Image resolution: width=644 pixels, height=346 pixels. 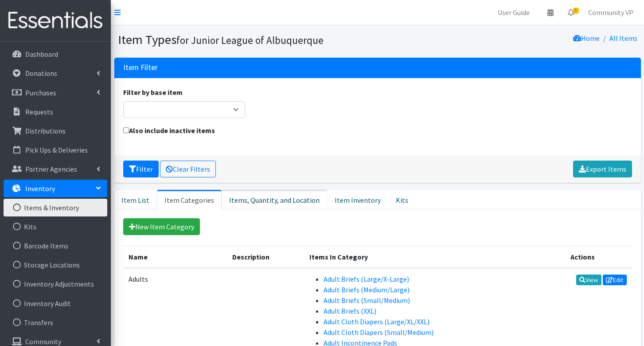 I want to click on a: Storage Locations, so click(x=55, y=265).